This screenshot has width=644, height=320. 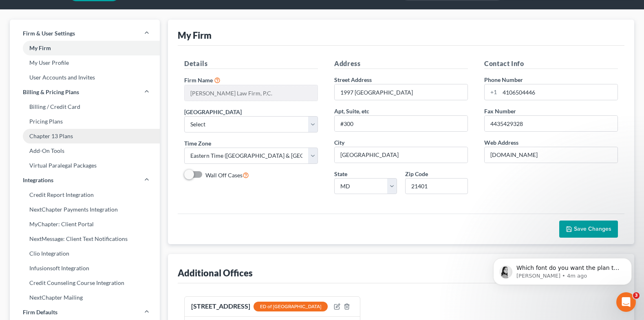 What do you see at coordinates (401, 123) in the screenshot?
I see `input: (optional)` at bounding box center [401, 123].